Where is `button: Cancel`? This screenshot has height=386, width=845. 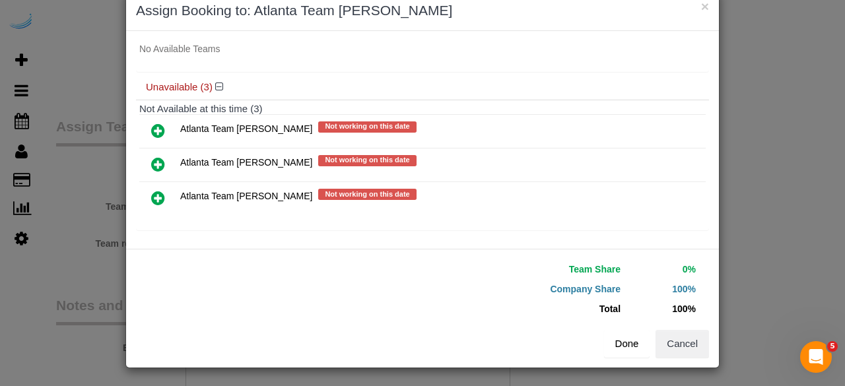
button: Cancel is located at coordinates (682, 344).